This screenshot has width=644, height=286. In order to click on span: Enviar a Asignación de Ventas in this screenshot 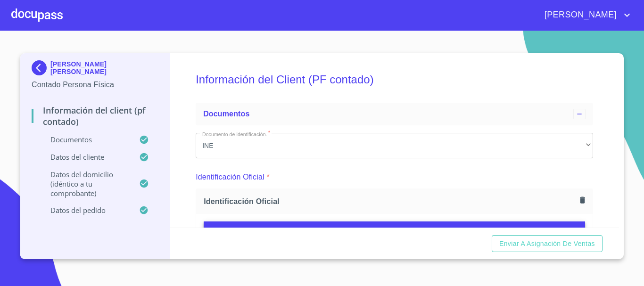, I will do `click(546, 244)`.